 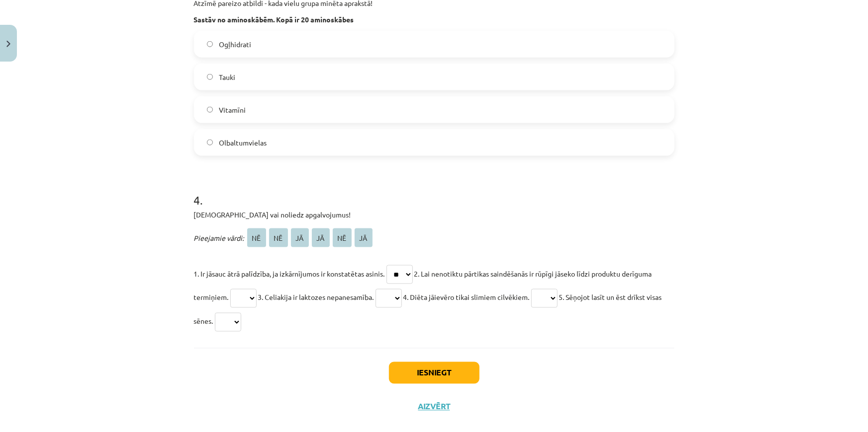 I want to click on span: Ogļhidrati, so click(x=235, y=44).